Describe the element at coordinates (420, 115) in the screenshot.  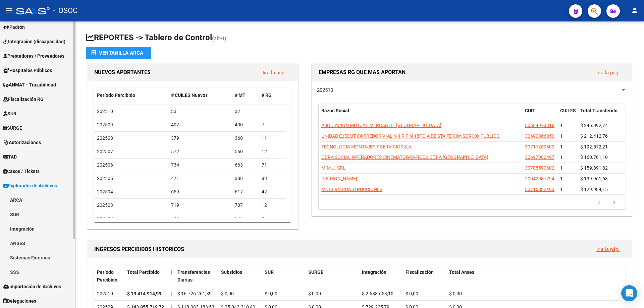
I see `datatable-header-cell: Razón Social` at that location.